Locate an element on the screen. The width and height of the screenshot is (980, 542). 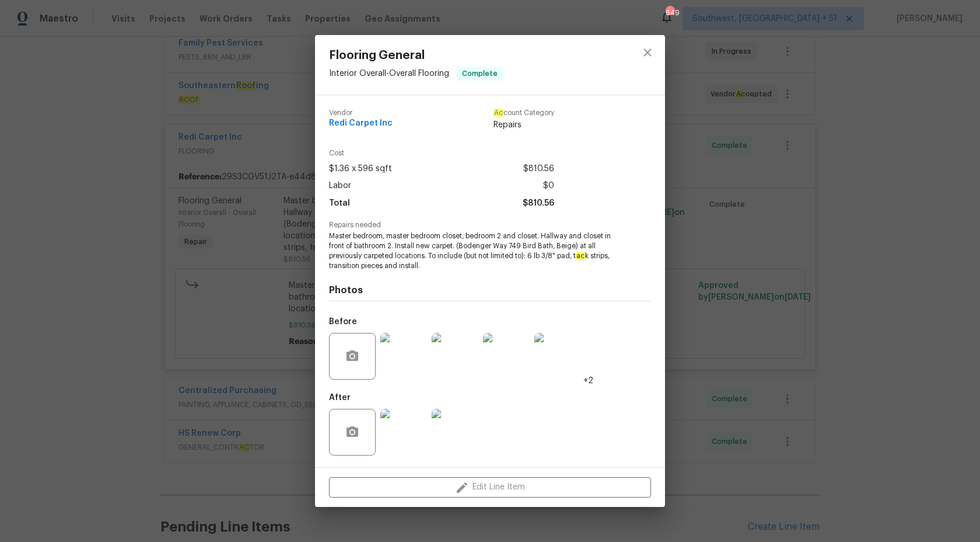
span: count Category is located at coordinates (524, 112).